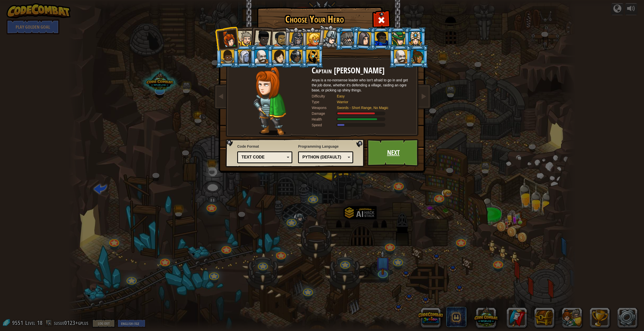 The width and height of the screenshot is (644, 331). Describe the element at coordinates (329, 37) in the screenshot. I see `li: Hattori Hanzō` at that location.